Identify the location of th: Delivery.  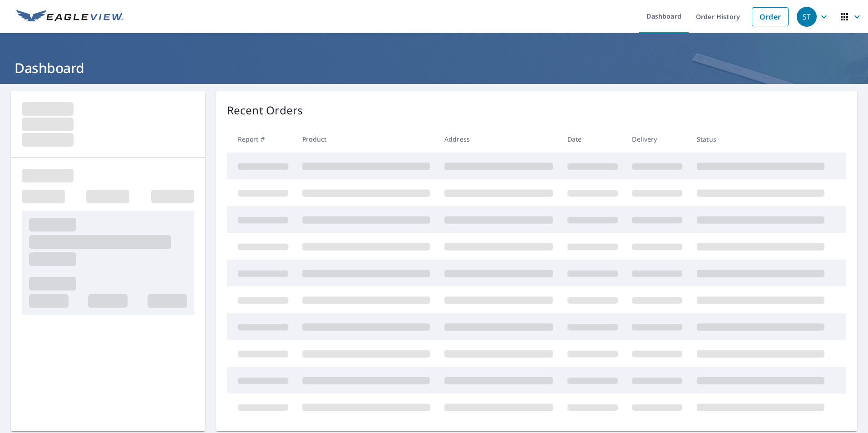
(657, 139).